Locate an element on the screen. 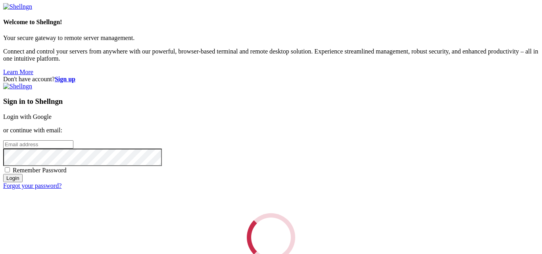 The height and width of the screenshot is (254, 542). div: Don't have account? is located at coordinates (271, 79).